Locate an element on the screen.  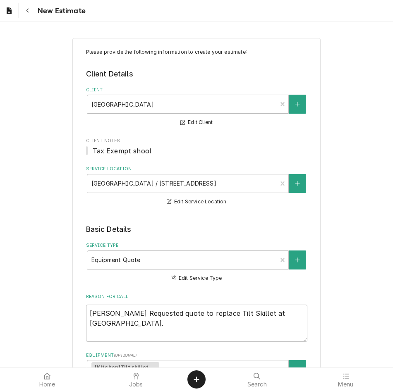
label: Client is located at coordinates (196, 90).